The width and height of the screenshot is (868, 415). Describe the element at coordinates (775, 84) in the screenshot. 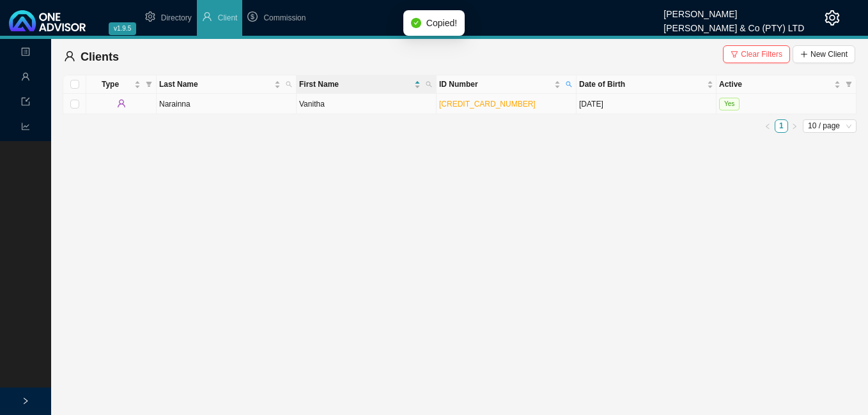

I see `span: Active` at that location.